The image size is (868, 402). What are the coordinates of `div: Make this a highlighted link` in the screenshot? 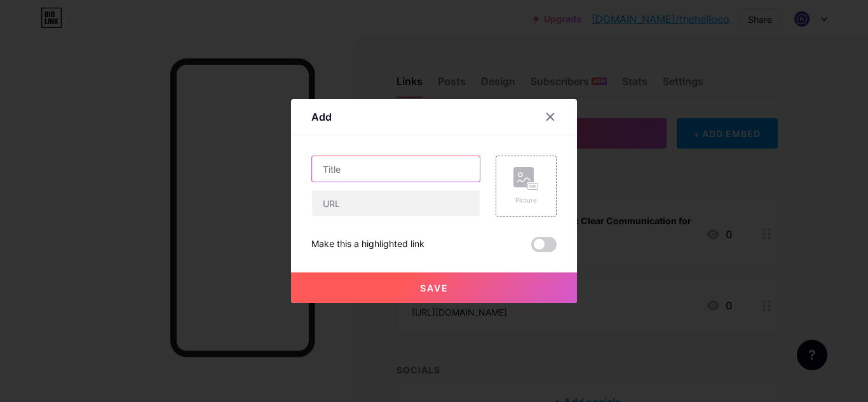 It's located at (368, 245).